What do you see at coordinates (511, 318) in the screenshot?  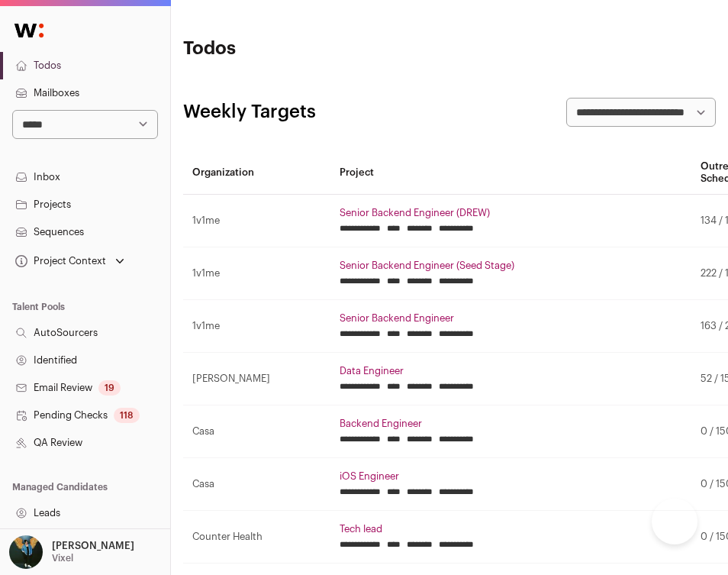 I see `a: Senior Backend Engineer` at bounding box center [511, 318].